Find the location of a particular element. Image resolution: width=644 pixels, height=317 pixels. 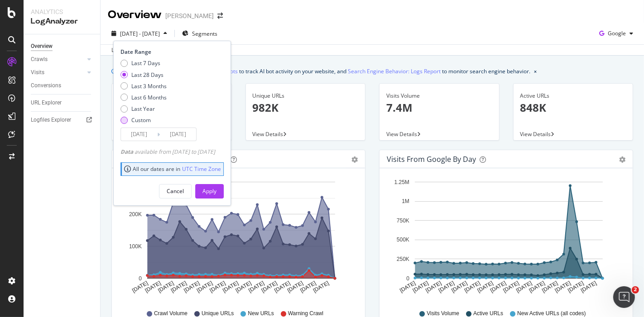

text: 500K is located at coordinates (404, 240).